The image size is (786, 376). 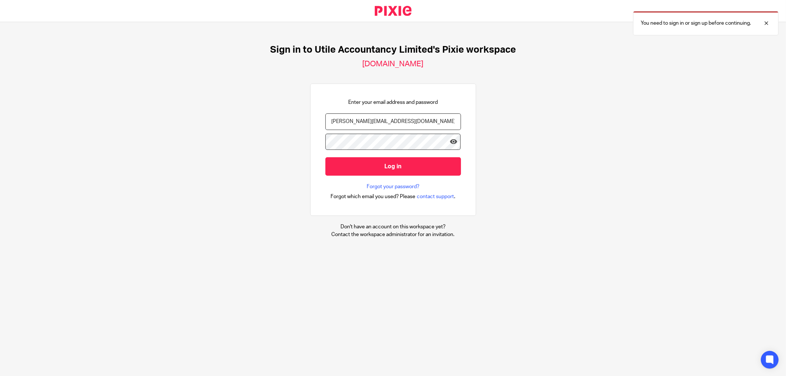 What do you see at coordinates (393, 102) in the screenshot?
I see `p: Enter your email address and password` at bounding box center [393, 102].